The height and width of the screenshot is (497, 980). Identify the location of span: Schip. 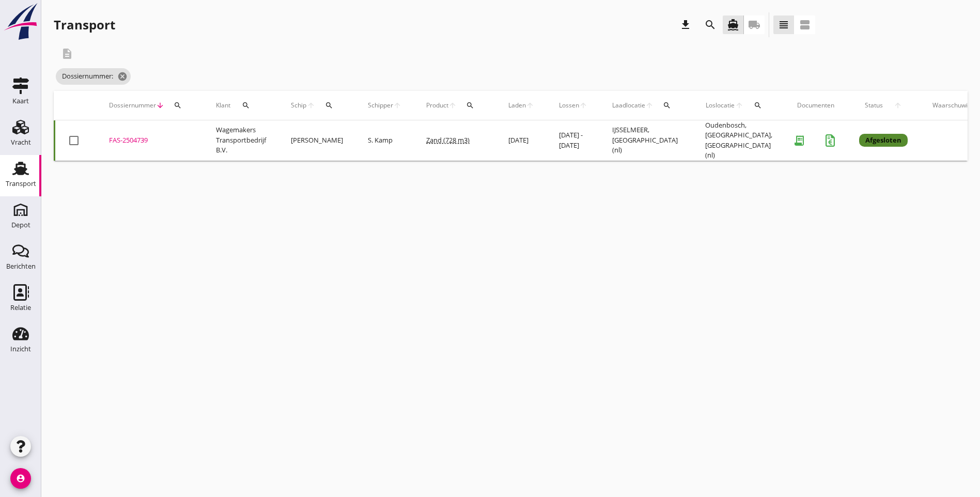
(299, 106).